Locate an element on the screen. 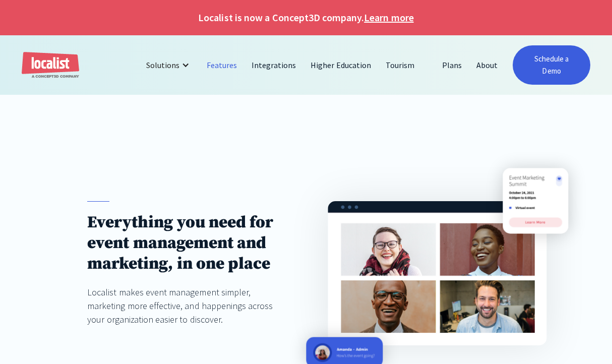 Image resolution: width=612 pixels, height=364 pixels. a: Plans is located at coordinates (452, 65).